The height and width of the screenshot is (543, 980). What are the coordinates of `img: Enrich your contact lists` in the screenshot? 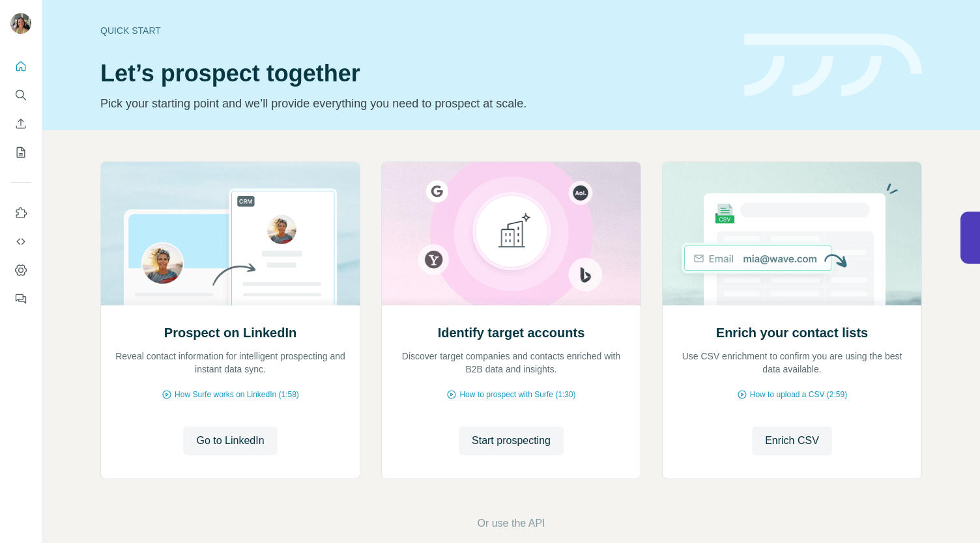 It's located at (792, 234).